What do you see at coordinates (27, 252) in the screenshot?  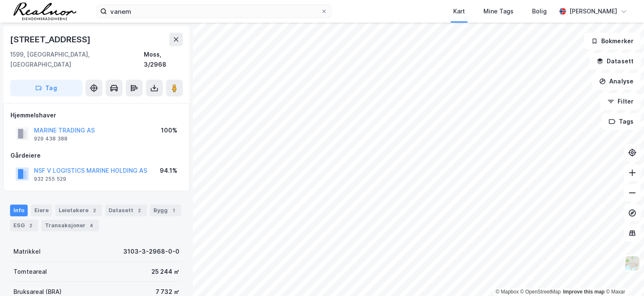 I see `div: Matrikkel` at bounding box center [27, 252].